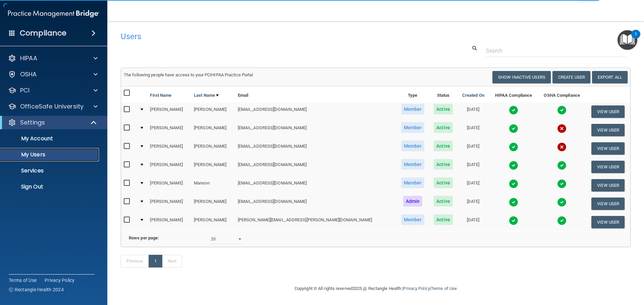  I want to click on img: PMB logo, so click(54, 14).